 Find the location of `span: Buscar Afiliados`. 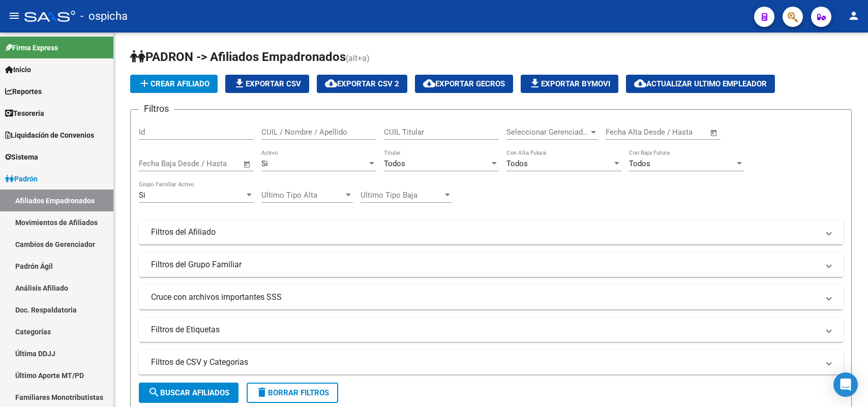

span: Buscar Afiliados is located at coordinates (189, 393).